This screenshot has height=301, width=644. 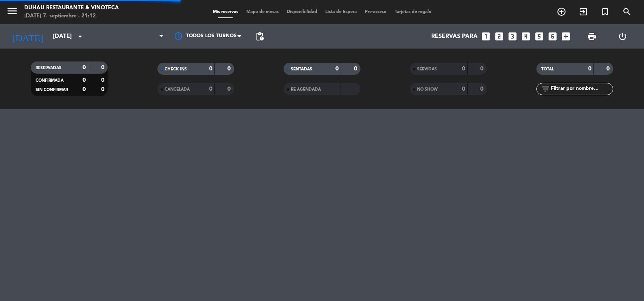 I want to click on i: looks_one, so click(x=486, y=36).